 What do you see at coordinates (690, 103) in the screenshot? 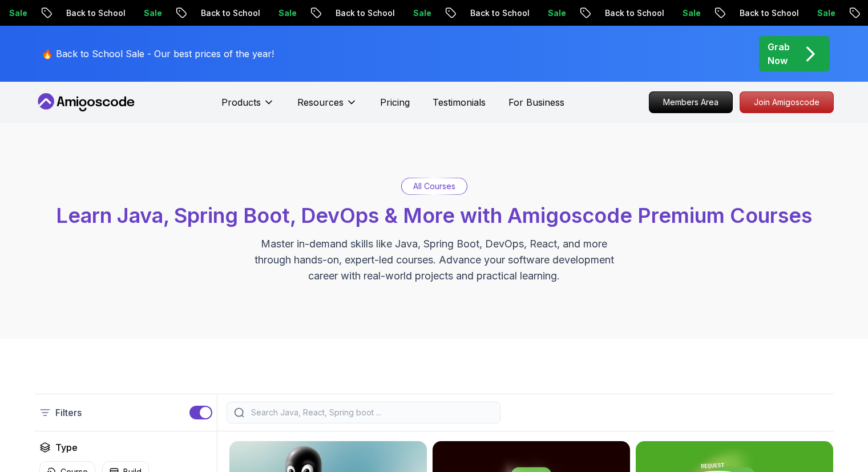
I see `p: Members Area` at bounding box center [690, 103].